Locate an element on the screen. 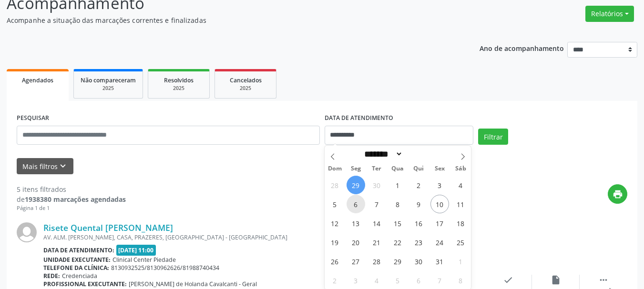 This screenshot has width=644, height=289. span: Outubro 29, 2025 is located at coordinates (398, 261).